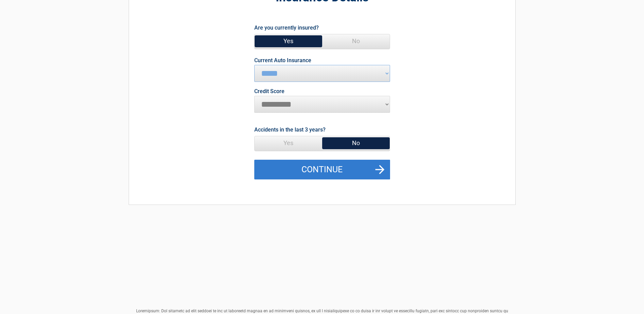 The height and width of the screenshot is (314, 644). I want to click on label: Current Auto Insurance, so click(283, 60).